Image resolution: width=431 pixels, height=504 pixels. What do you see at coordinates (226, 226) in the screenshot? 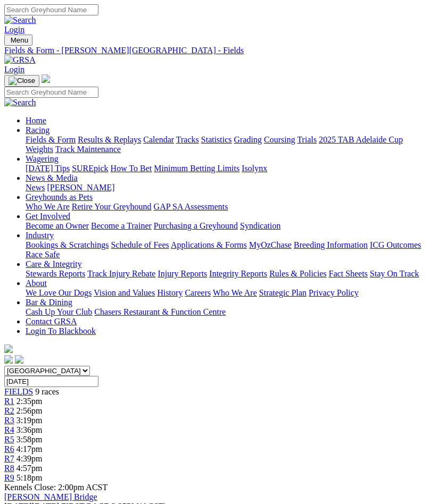
I see `div: Get Involved` at bounding box center [226, 226].